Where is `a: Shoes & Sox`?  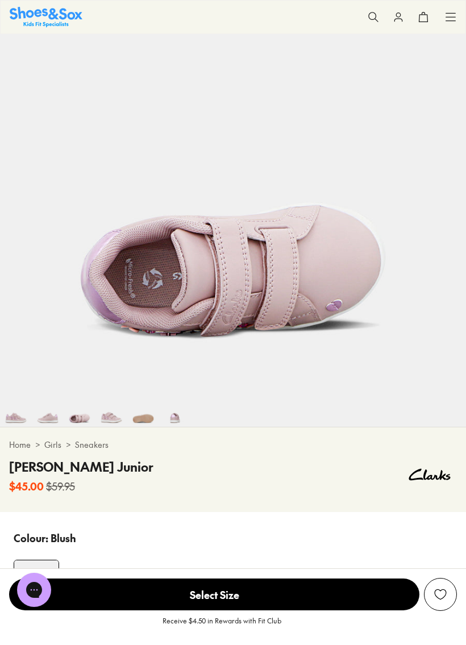
a: Shoes & Sox is located at coordinates (46, 16).